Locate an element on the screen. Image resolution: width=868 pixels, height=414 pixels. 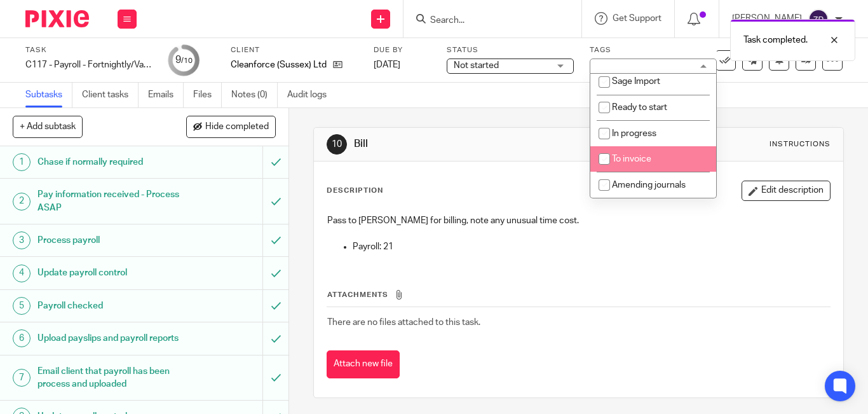
h1: Update payroll control is located at coordinates (108, 273).